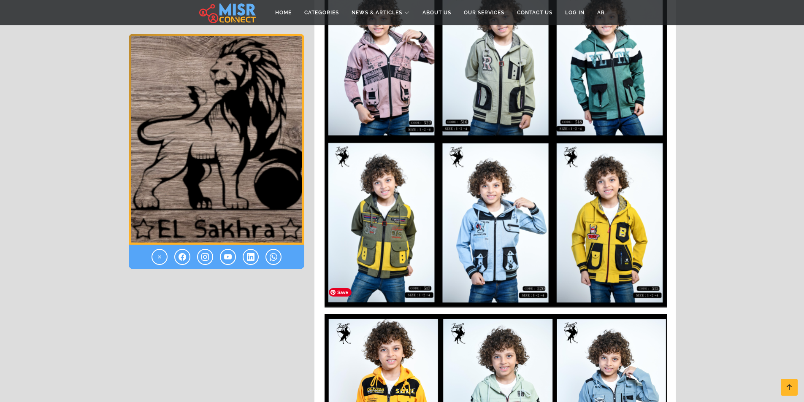  Describe the element at coordinates (340, 293) in the screenshot. I see `span: Save` at that location.